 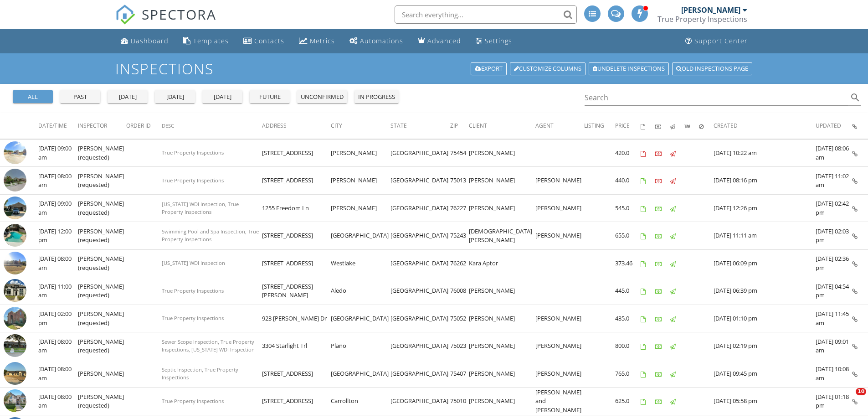 What do you see at coordinates (459, 236) in the screenshot?
I see `td: 75243` at bounding box center [459, 236].